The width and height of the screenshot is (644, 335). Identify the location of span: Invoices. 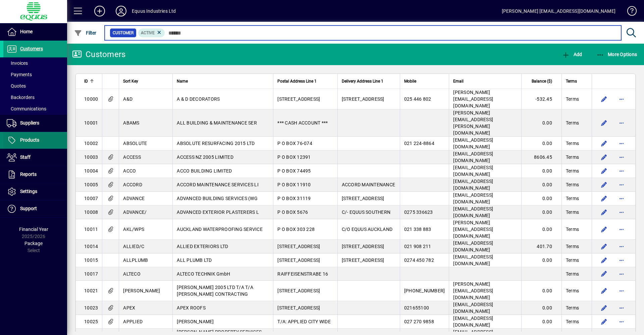
(17, 63).